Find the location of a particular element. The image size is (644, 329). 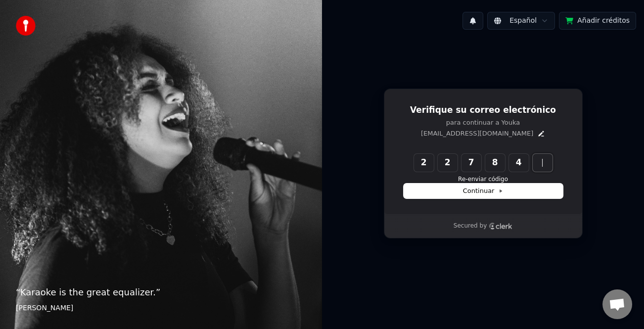

p: “ Karaoke is the great equalizer. ” is located at coordinates (161, 292).